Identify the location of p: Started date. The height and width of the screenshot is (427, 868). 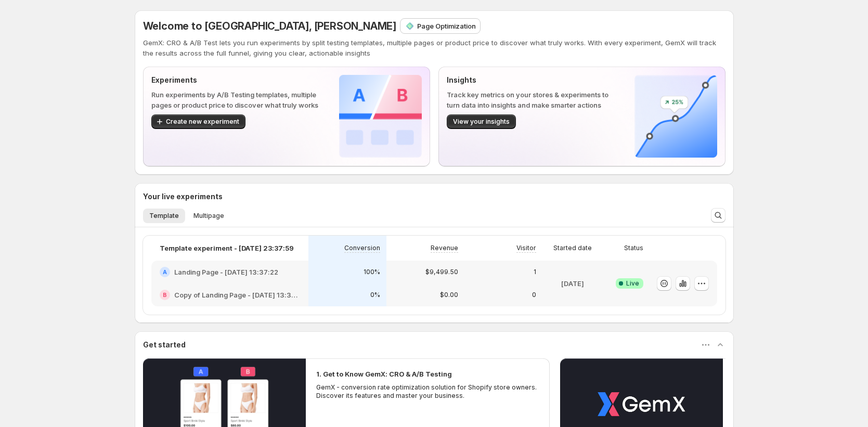
(572, 248).